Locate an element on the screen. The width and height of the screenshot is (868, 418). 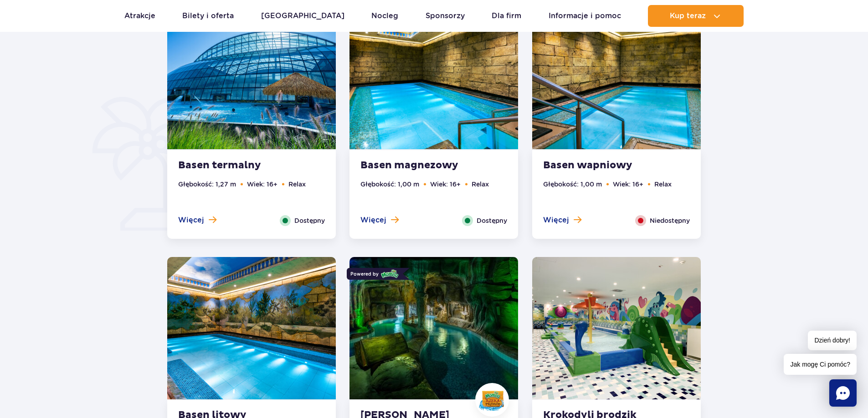
span: Kup teraz is located at coordinates (688, 16).